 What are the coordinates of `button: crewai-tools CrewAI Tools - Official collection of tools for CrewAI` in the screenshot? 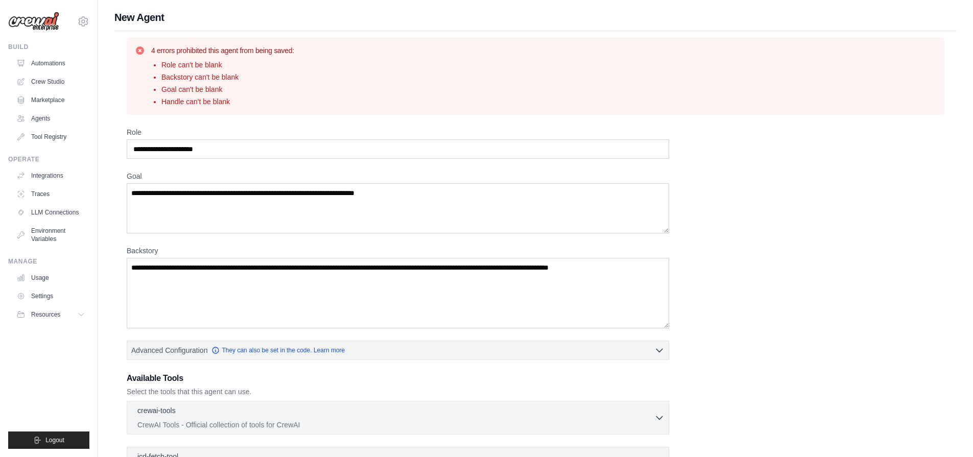 It's located at (398, 418).